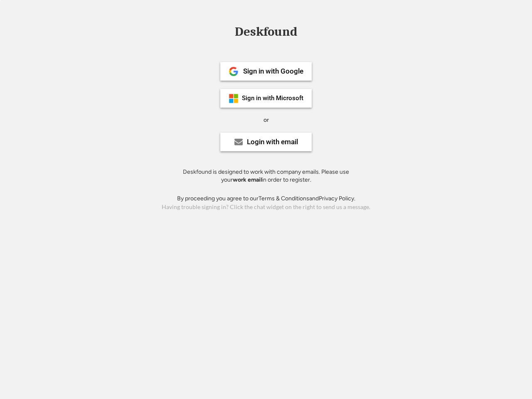  Describe the element at coordinates (272, 142) in the screenshot. I see `div: Login with email` at that location.